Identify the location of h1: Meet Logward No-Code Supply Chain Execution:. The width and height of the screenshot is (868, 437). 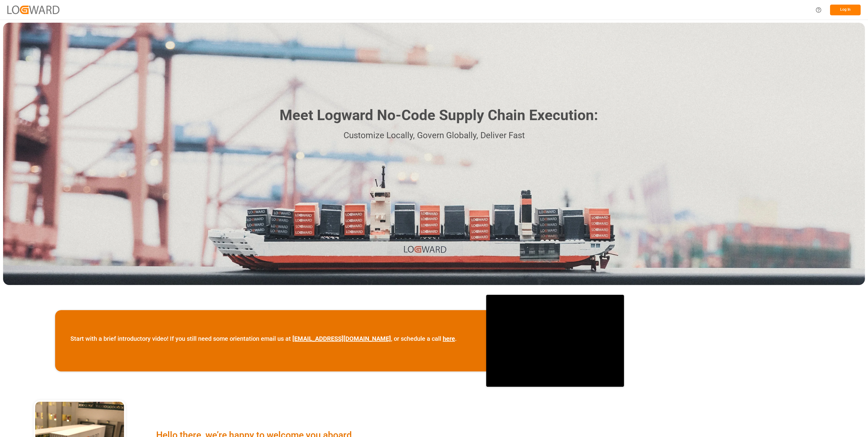
(439, 115).